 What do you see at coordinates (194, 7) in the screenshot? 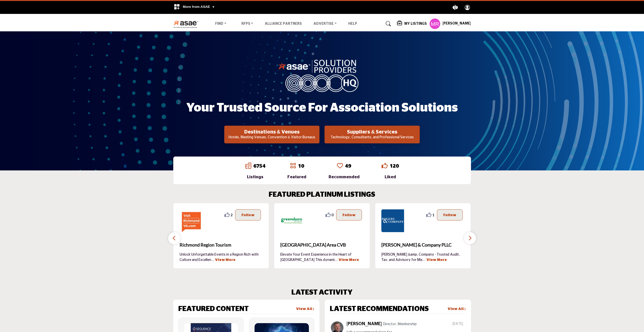
I see `div: More from ASAE` at bounding box center [194, 7].